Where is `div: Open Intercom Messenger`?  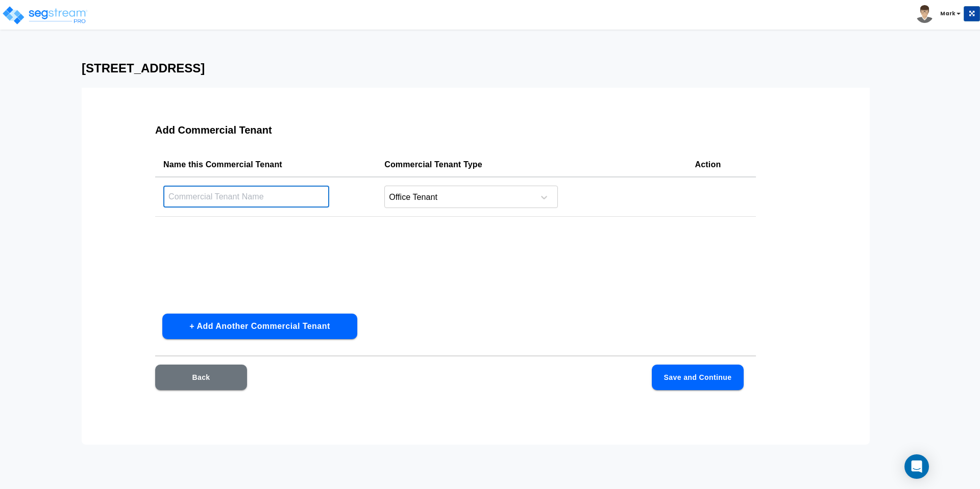 div: Open Intercom Messenger is located at coordinates (917, 466).